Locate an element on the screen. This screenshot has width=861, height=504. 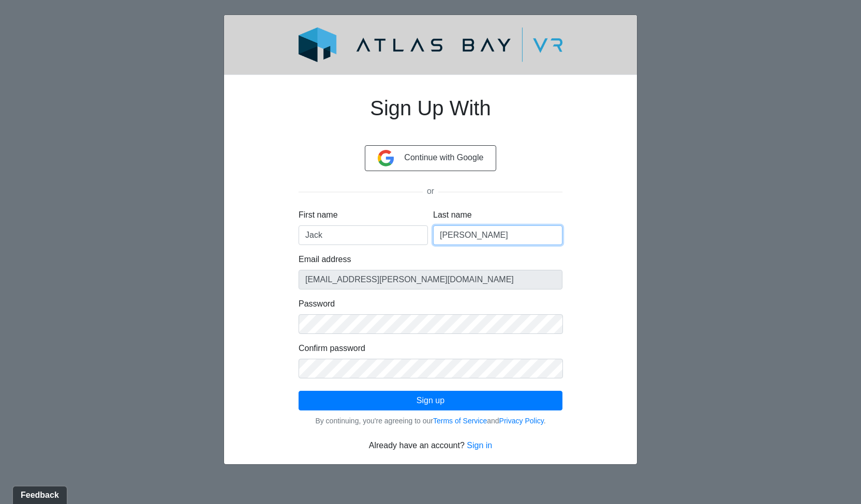
label: Email address is located at coordinates (324, 260).